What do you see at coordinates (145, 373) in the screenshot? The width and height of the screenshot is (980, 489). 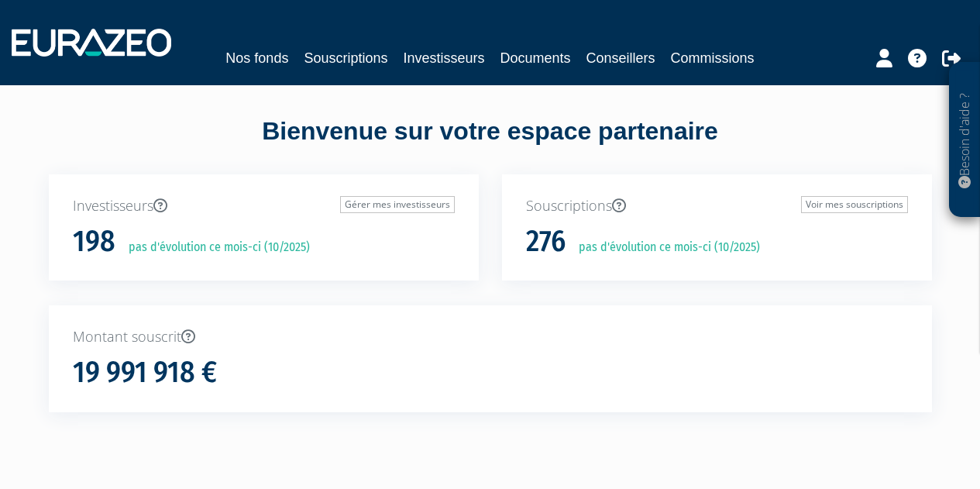 I see `h1: 19 991 918 €` at bounding box center [145, 373].